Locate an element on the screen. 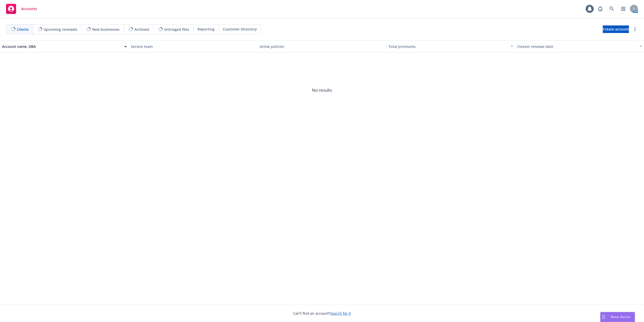 This screenshot has height=322, width=644. span: Reporting is located at coordinates (206, 29).